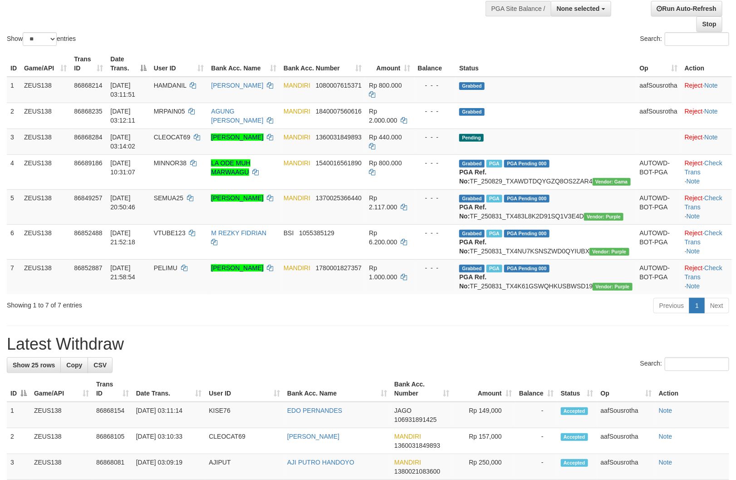  I want to click on th: Balance: activate to sort column ascending, so click(536, 389).